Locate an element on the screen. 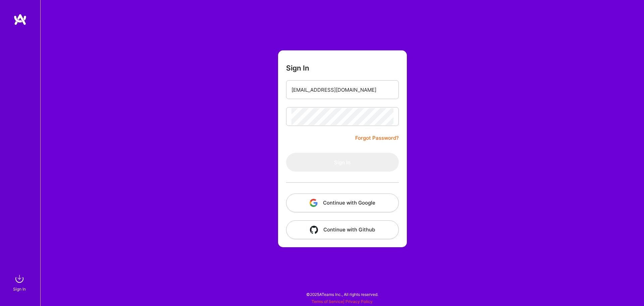  button: Sign In is located at coordinates (342, 162).